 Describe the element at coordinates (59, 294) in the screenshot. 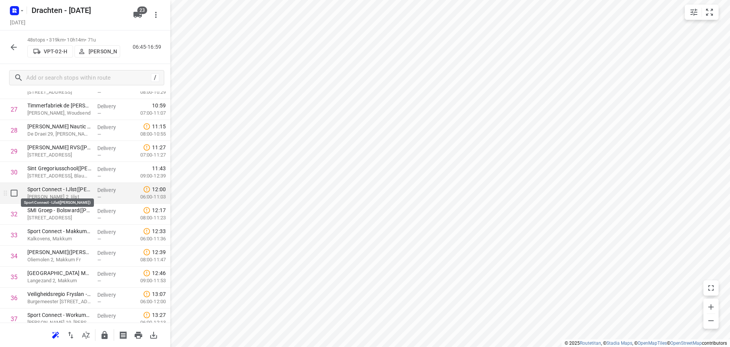

I see `p: Veiligheidsregio Fryslan - JGZ Bolsward(Annegré Bakker / Welmoed Veening / Paula Kramer )` at that location.